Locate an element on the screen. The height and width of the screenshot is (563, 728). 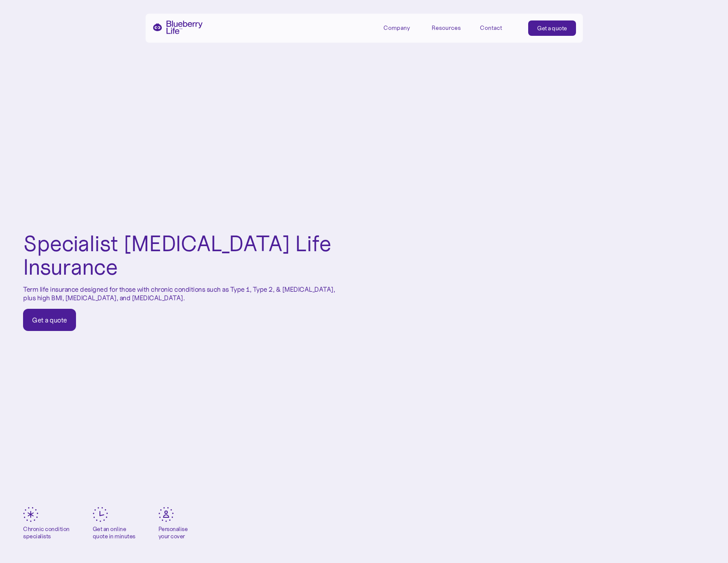
div: Chronic condition specialists is located at coordinates (46, 533).